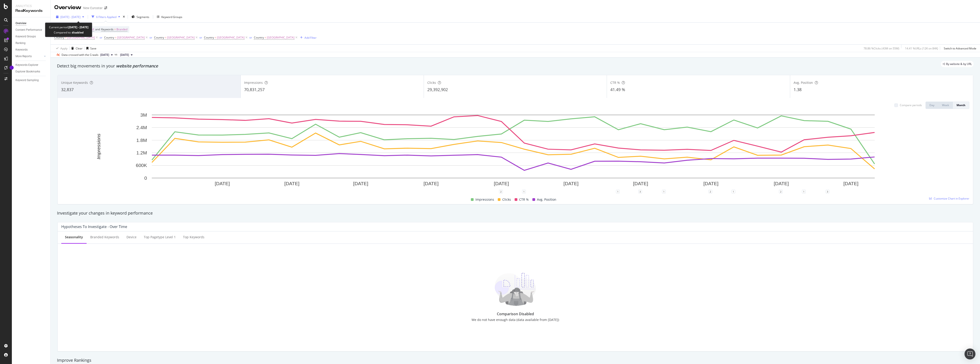 The width and height of the screenshot is (980, 364). Describe the element at coordinates (27, 65) in the screenshot. I see `div: Keywords Explorer` at that location.